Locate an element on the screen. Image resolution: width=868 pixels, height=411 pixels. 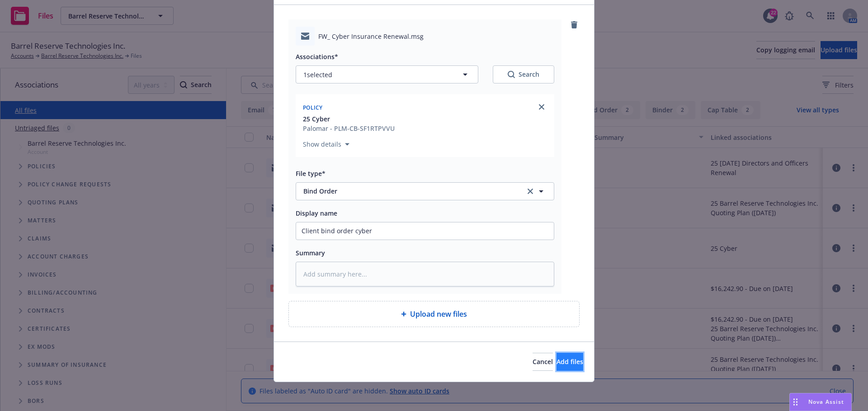
svg: Search is located at coordinates (511, 75).